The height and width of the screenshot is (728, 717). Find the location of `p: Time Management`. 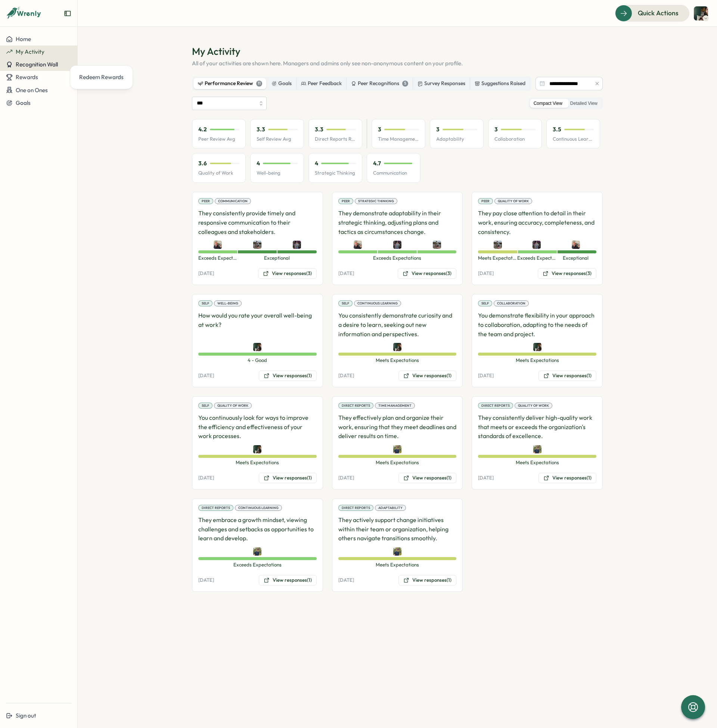

p: Time Management is located at coordinates (398, 139).